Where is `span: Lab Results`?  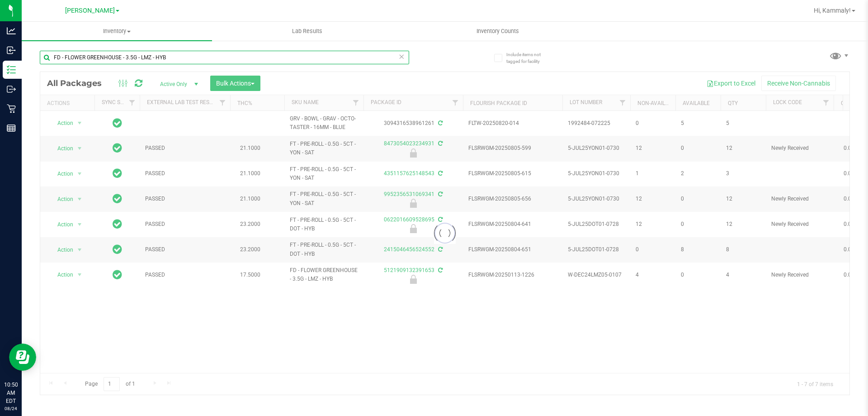 span: Lab Results is located at coordinates (307, 31).